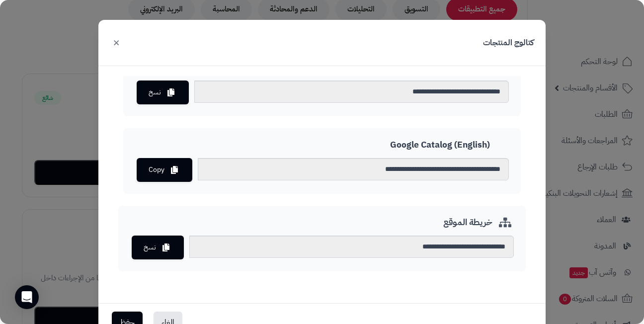 The image size is (644, 324). Describe the element at coordinates (508, 43) in the screenshot. I see `h3: كتالوج المنتجات` at that location.